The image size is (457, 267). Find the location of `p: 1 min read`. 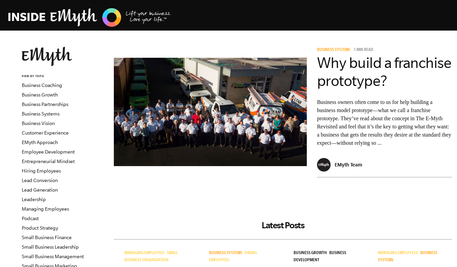

p: 1 min read is located at coordinates (364, 50).